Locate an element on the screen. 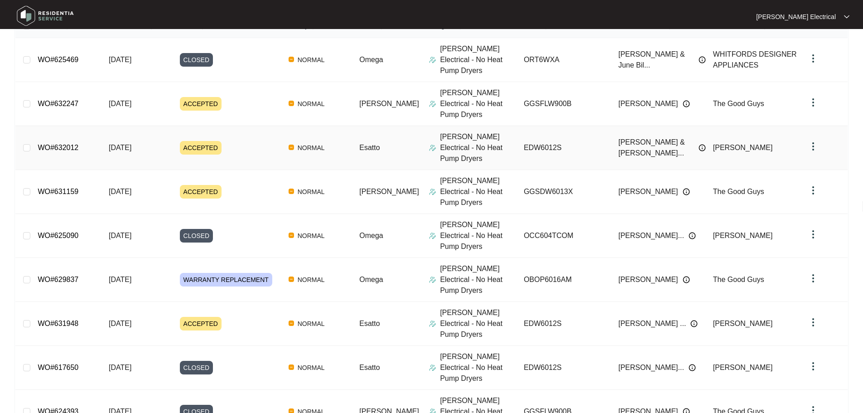  td: OCC604TCOM is located at coordinates (564, 236).